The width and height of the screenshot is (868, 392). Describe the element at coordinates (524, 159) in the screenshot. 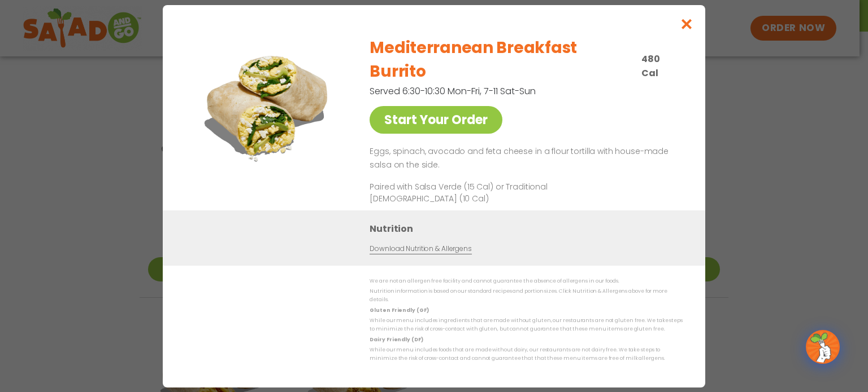

I see `p: Eggs, spinach, avocado and feta cheese in a flour tortilla with house-made salsa on the side.` at that location.